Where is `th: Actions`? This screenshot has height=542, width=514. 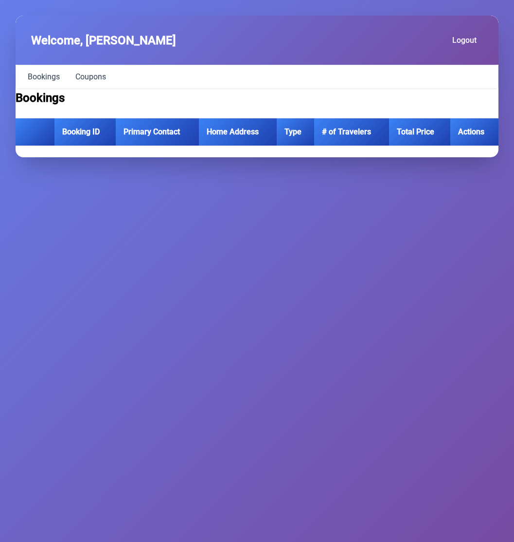
th: Actions is located at coordinates (474, 132).